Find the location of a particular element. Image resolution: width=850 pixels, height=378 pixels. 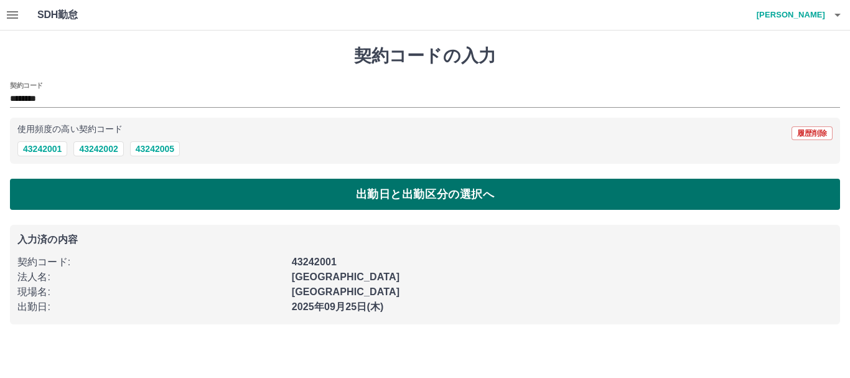

b: 2025年09月25日(木) is located at coordinates (338, 306).